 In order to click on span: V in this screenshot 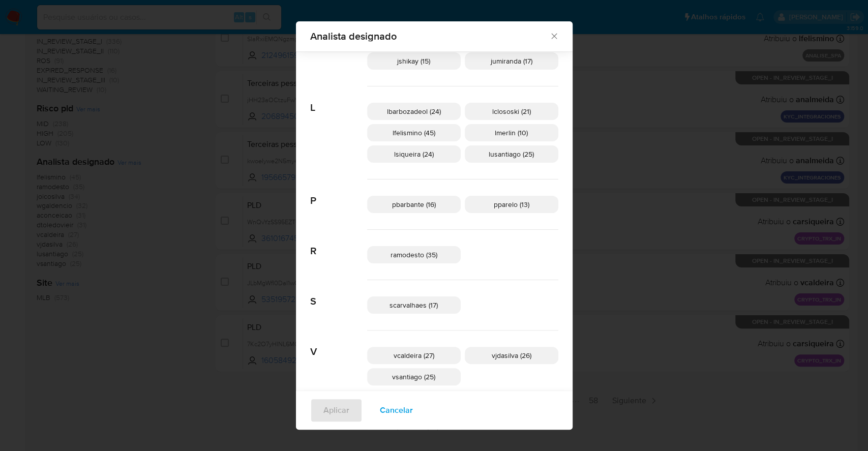, I will do `click(339, 345)`.